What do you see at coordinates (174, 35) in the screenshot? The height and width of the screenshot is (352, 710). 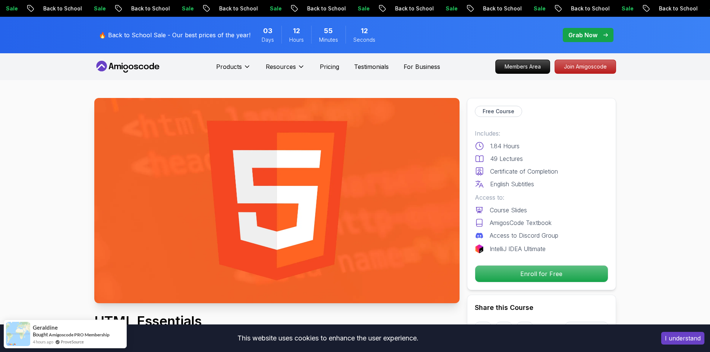 I see `p: 🔥 Back to School Sale - Our best prices of the year!` at bounding box center [174, 35].